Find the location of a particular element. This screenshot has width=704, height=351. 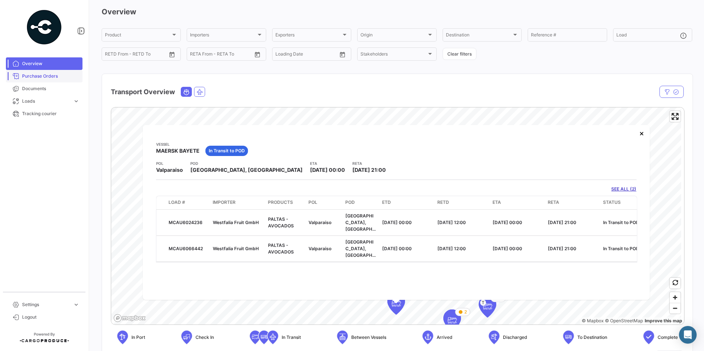

span: Zoom in is located at coordinates (674, 297).